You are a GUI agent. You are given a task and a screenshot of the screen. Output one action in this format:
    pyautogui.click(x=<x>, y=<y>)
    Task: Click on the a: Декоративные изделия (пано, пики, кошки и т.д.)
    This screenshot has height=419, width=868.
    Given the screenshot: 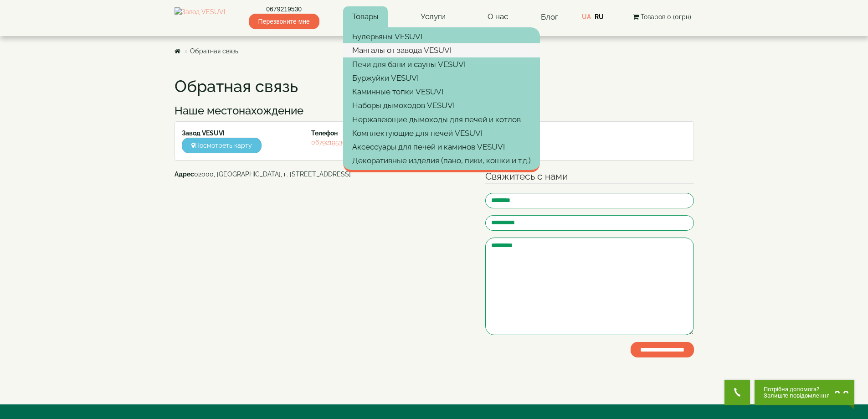 What is the action you would take?
    pyautogui.click(x=441, y=160)
    